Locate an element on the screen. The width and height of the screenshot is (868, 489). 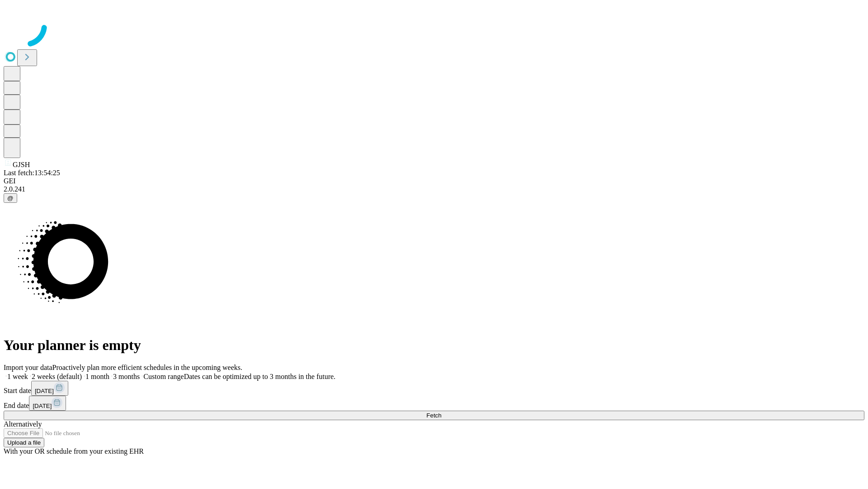
div: Start date is located at coordinates (434, 388).